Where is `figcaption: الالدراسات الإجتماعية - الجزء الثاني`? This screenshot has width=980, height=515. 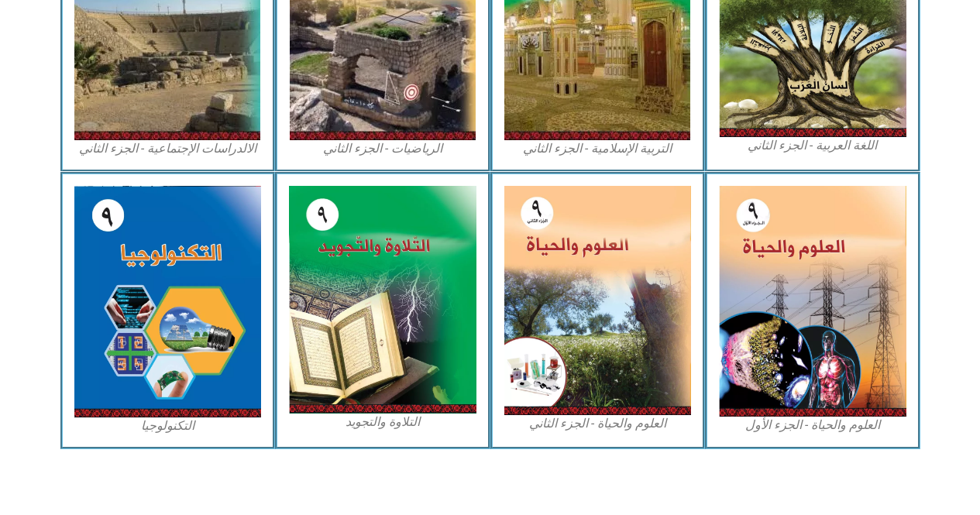
figcaption: الالدراسات الإجتماعية - الجزء الثاني is located at coordinates (168, 149).